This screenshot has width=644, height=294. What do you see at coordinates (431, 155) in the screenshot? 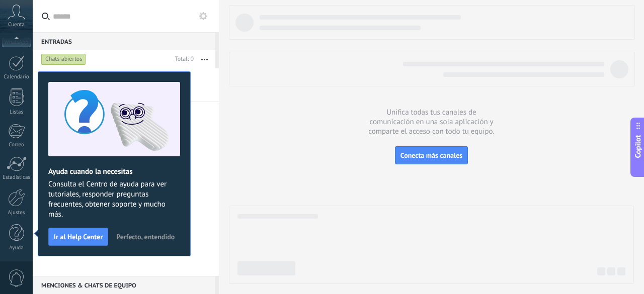
I see `span: Conecta más canales` at bounding box center [431, 155].